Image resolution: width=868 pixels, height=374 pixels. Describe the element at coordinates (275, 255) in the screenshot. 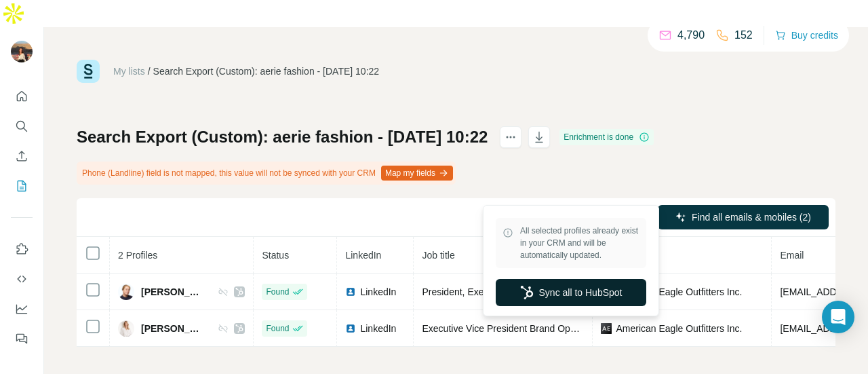

I see `span: Status` at that location.